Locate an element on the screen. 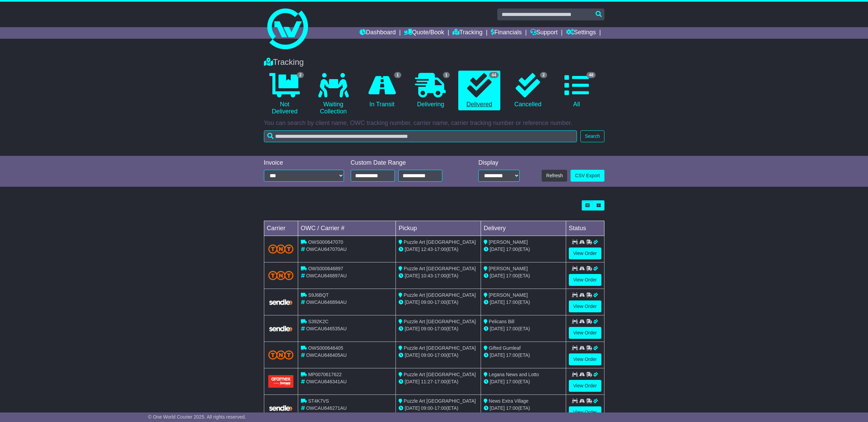 The image size is (868, 422). a: Support is located at coordinates (544, 33).